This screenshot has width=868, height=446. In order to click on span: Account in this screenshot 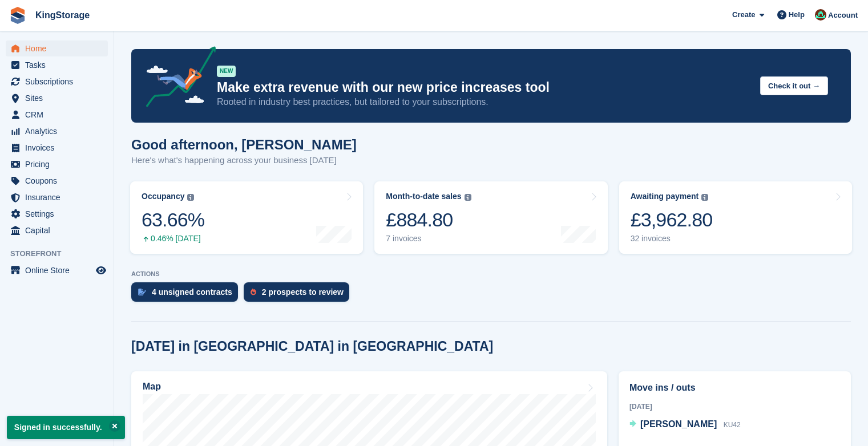, I will do `click(843, 16)`.